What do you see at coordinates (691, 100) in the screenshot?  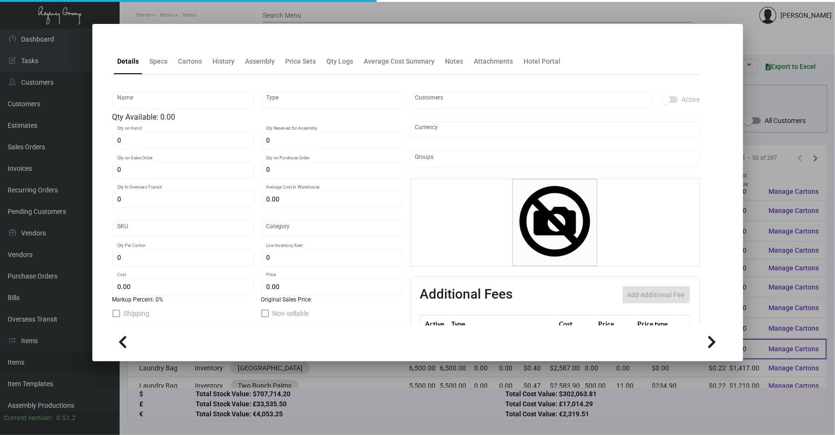 I see `span: Active` at bounding box center [691, 100].